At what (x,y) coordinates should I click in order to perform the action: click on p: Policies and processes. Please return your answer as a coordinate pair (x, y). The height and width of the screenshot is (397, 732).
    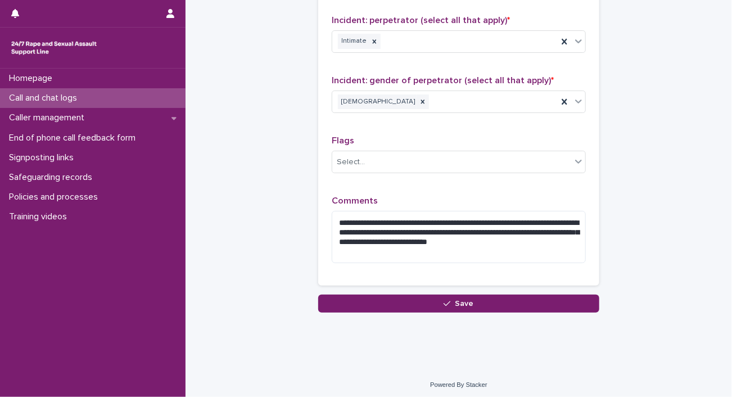
    Looking at the image, I should click on (56, 197).